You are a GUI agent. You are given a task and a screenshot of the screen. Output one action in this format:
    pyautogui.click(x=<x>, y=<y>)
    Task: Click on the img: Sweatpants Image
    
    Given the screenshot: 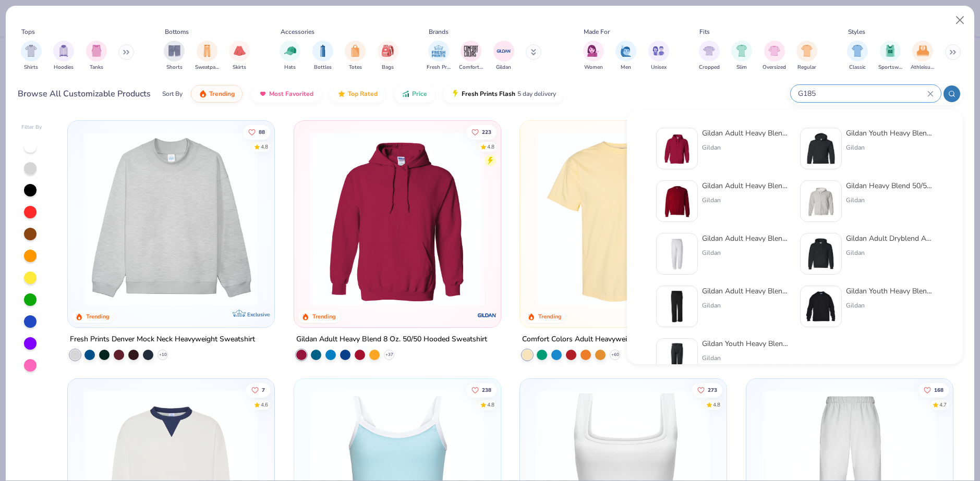 What is the action you would take?
    pyautogui.click(x=207, y=50)
    